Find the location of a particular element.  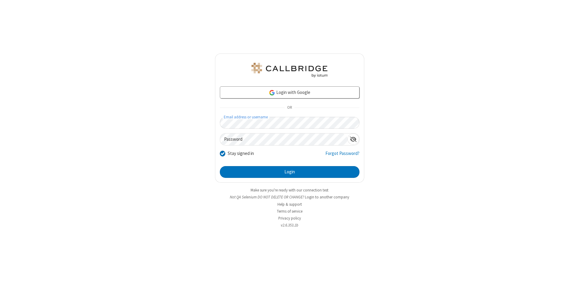

img: google-icon.png is located at coordinates (272, 93).